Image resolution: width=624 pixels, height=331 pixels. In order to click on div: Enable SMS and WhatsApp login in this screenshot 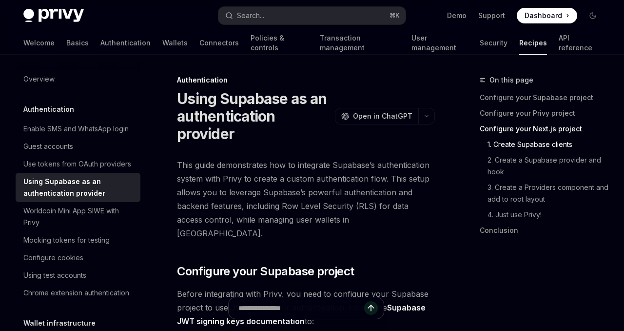, I will do `click(76, 129)`.